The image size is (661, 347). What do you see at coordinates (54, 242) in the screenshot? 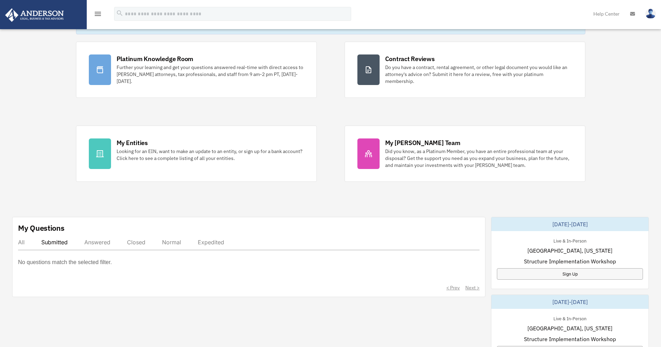
I see `div: Submitted` at bounding box center [54, 242].